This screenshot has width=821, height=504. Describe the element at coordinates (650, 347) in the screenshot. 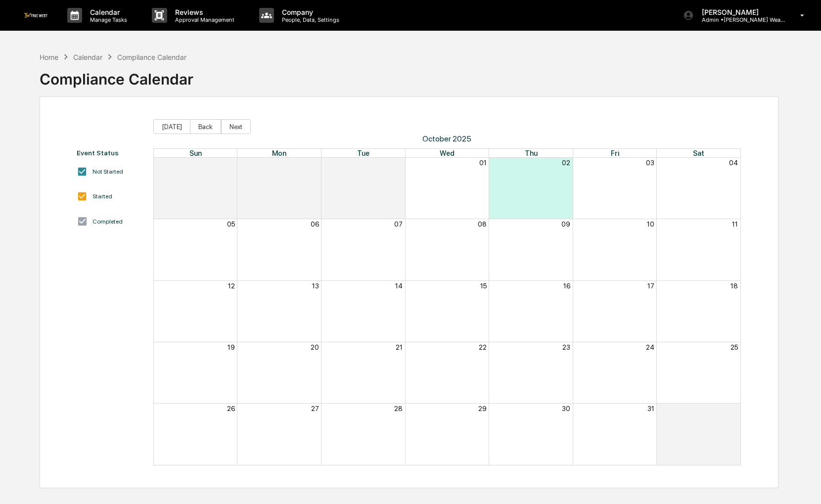

I see `button: 24` at that location.